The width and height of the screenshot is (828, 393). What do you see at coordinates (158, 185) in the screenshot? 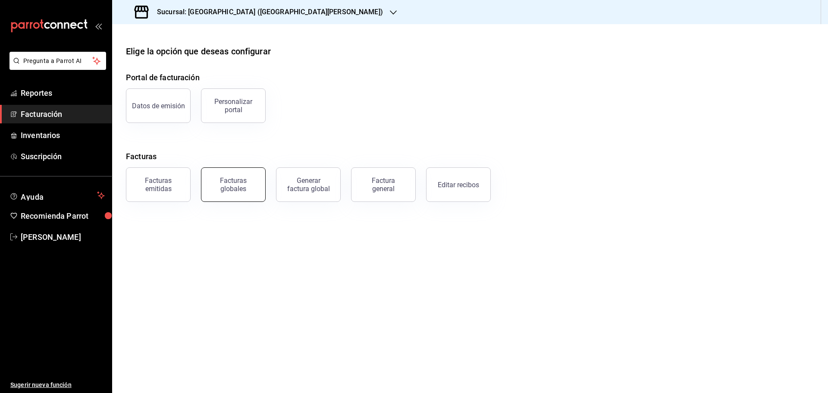
I see `button: Facturas emitidas` at bounding box center [158, 185].